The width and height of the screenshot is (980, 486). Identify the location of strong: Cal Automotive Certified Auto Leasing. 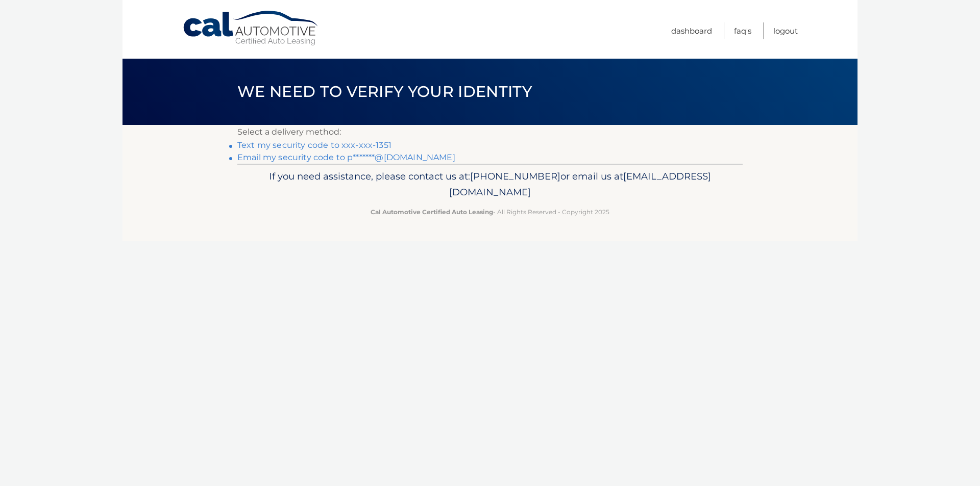
(432, 212).